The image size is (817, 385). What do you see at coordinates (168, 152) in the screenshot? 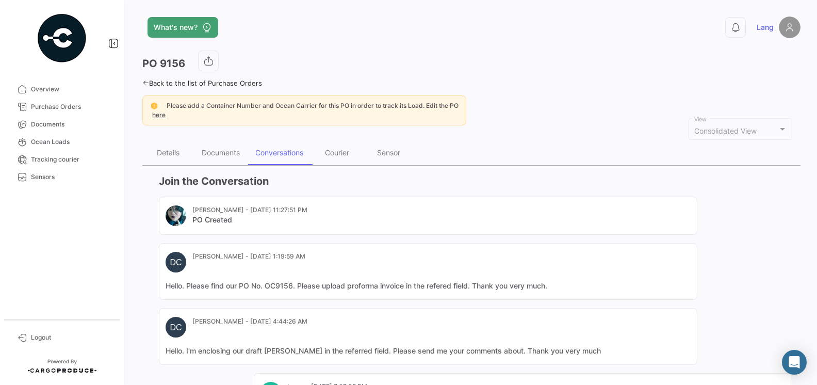
I see `div: Details` at bounding box center [168, 152].